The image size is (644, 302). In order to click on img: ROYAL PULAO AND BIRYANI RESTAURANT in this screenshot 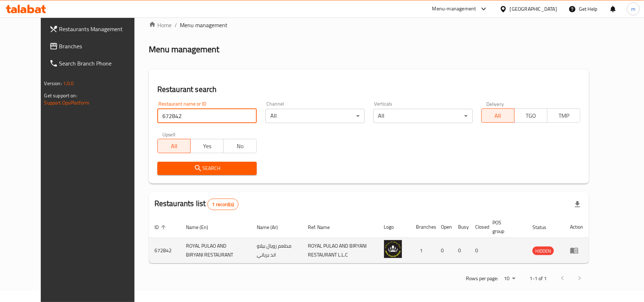, I will do `click(393, 249)`.